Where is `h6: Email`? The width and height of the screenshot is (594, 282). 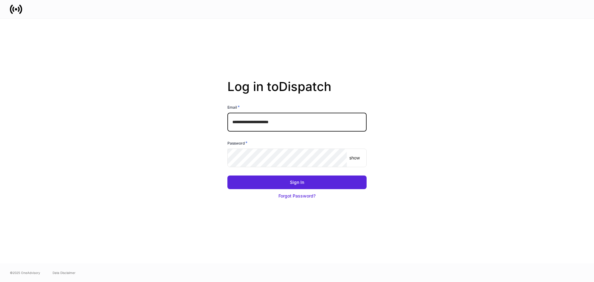
h6: Email is located at coordinates (233, 107).